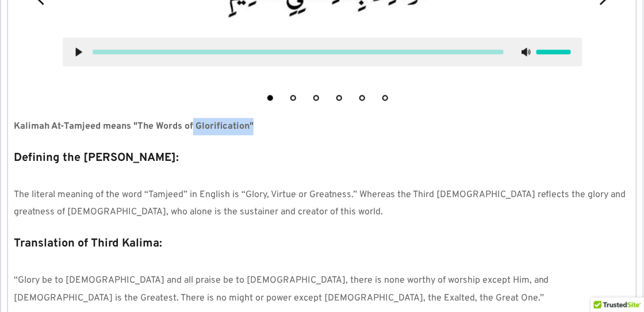  I want to click on span: The literal meaning of the word “Tamjeed” in English is “Glory, Virtue or Greatness.” Whereas the..., so click(321, 204).